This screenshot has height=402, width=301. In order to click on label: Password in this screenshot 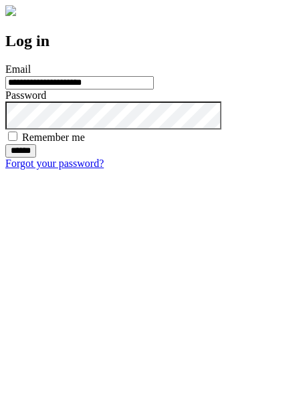, I will do `click(25, 95)`.